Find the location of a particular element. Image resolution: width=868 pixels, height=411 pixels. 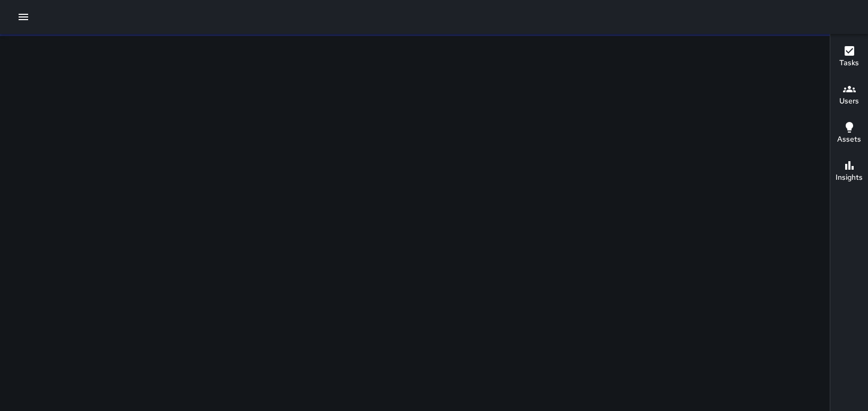

h6: Assets is located at coordinates (849, 140).